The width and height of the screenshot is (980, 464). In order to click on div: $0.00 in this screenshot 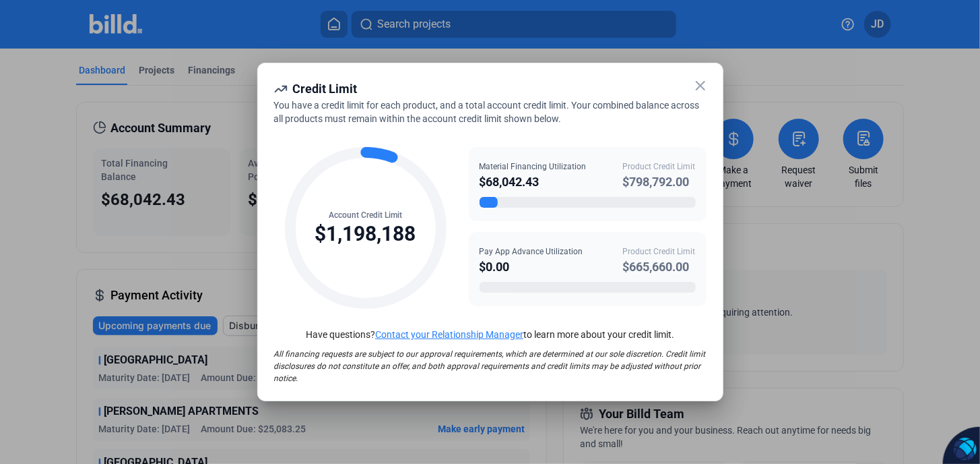, I will do `click(532, 267)`.